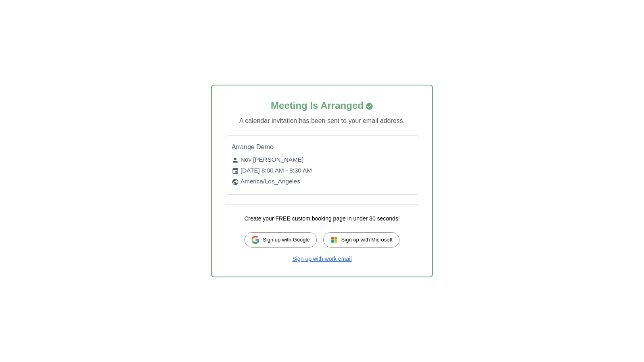  Describe the element at coordinates (322, 106) in the screenshot. I see `h1: Meeting Is Arranged` at that location.